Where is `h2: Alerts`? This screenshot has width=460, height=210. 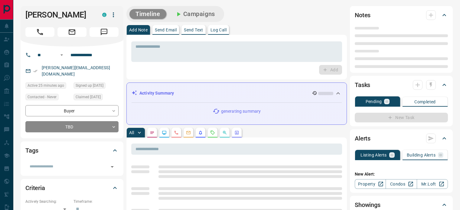
h2: Alerts is located at coordinates (363, 139).